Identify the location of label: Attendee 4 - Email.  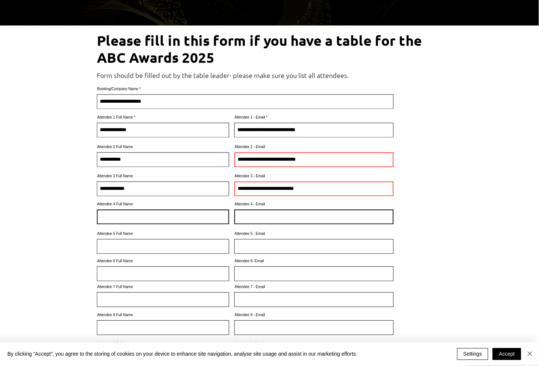
(314, 205).